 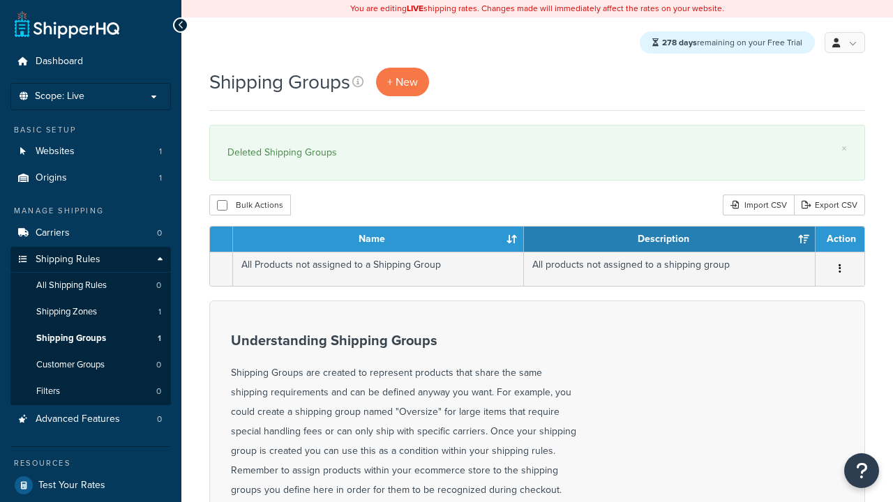 What do you see at coordinates (91, 419) in the screenshot?
I see `li: Advanced Features` at bounding box center [91, 419].